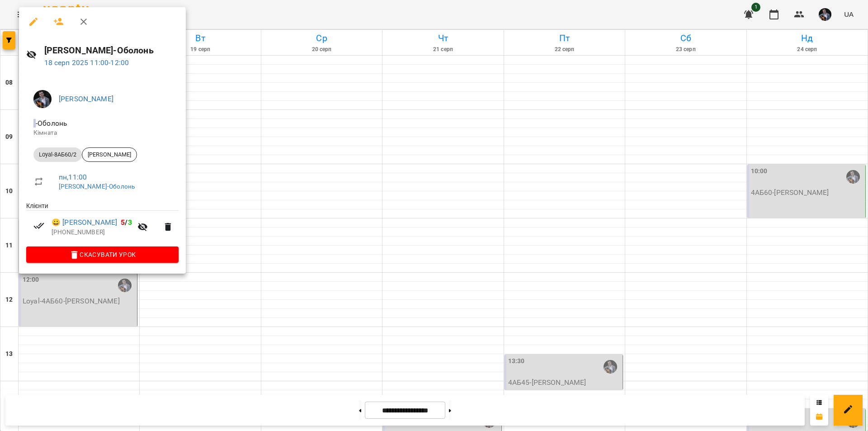 This screenshot has height=431, width=868. I want to click on span: 5, so click(122, 222).